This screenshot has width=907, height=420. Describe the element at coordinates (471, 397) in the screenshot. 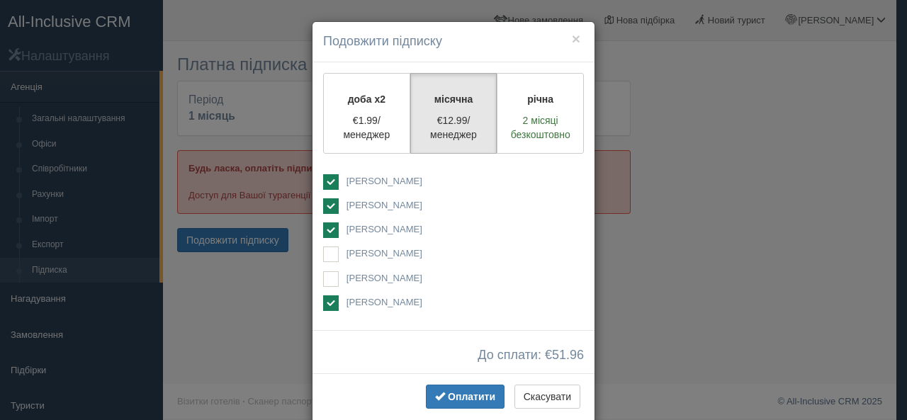

I see `span: Оплатити` at that location.